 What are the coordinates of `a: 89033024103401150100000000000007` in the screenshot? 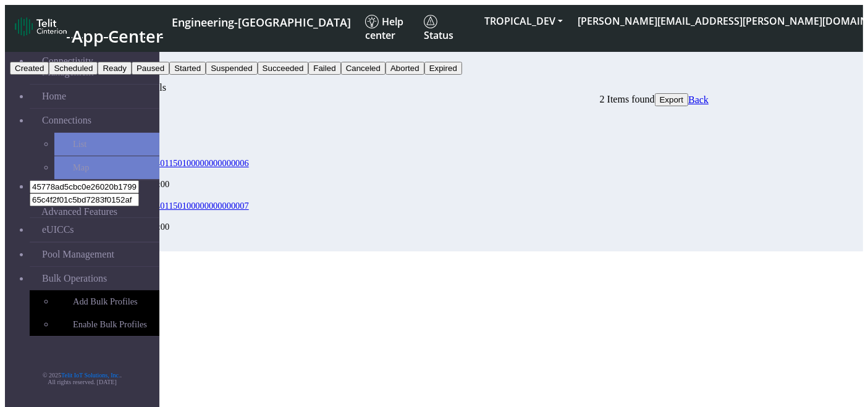 It's located at (178, 205).